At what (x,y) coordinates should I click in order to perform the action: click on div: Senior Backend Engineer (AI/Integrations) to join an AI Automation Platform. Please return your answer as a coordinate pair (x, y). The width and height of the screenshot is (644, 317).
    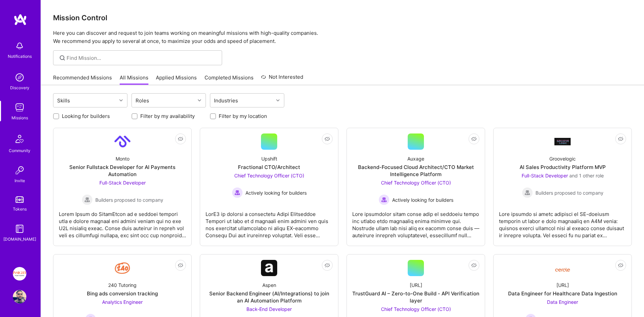
    Looking at the image, I should click on (269, 297).